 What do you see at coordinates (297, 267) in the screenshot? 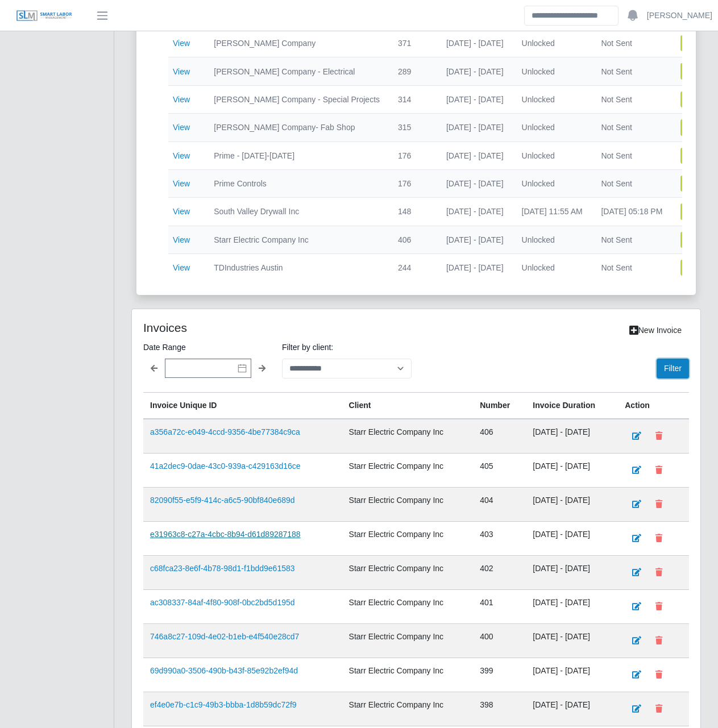
I see `td: TDIndustries Austin` at bounding box center [297, 267].